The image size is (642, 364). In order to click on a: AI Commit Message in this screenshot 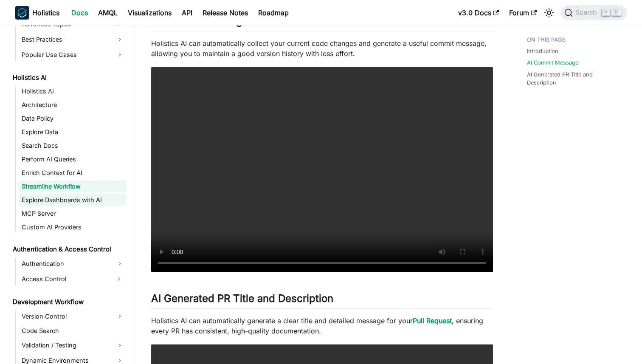, I will do `click(552, 62)`.